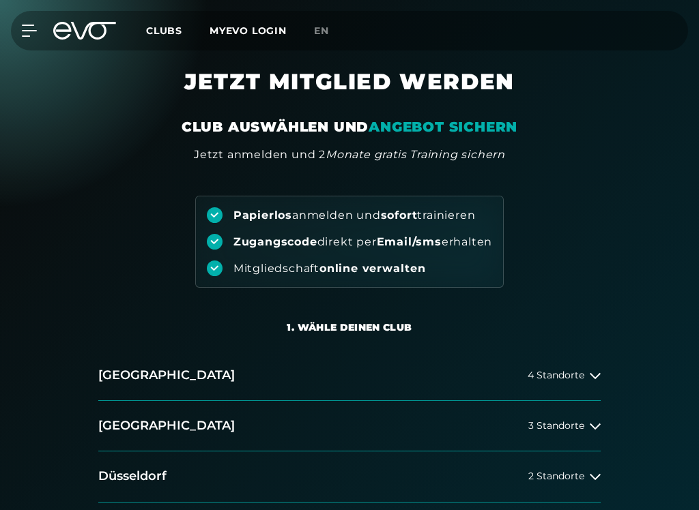 Image resolution: width=699 pixels, height=510 pixels. I want to click on a: MYEVO LOGIN, so click(248, 31).